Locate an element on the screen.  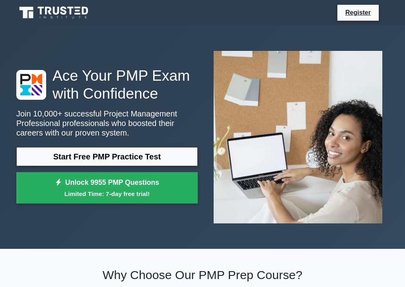
a: Start Free PMP Practice Test is located at coordinates (107, 157).